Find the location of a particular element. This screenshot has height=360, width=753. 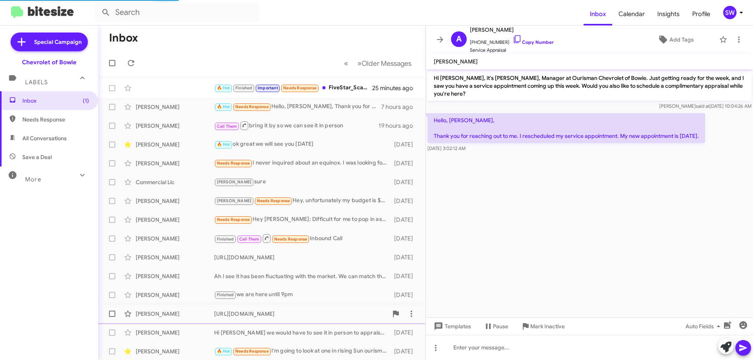

div: I'm going to look at one in rising Sun ourisman this afternoon is located at coordinates (302, 351).